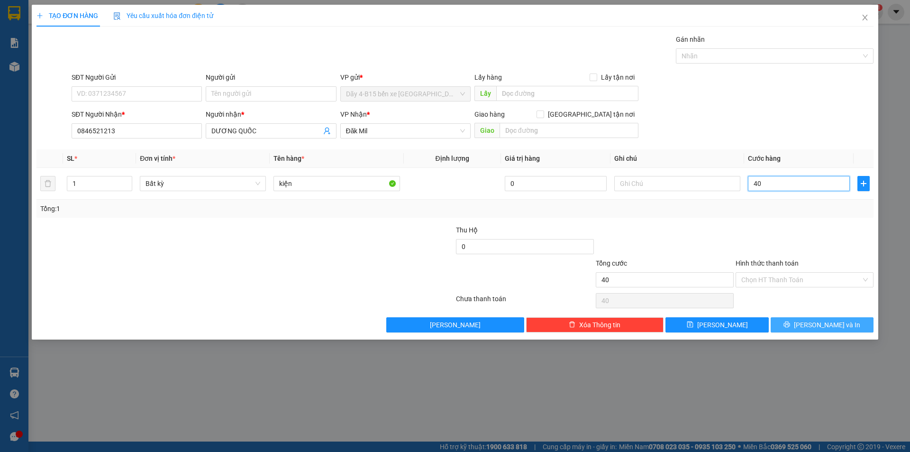 This screenshot has height=452, width=910. I want to click on span: Đăk Mil, so click(405, 131).